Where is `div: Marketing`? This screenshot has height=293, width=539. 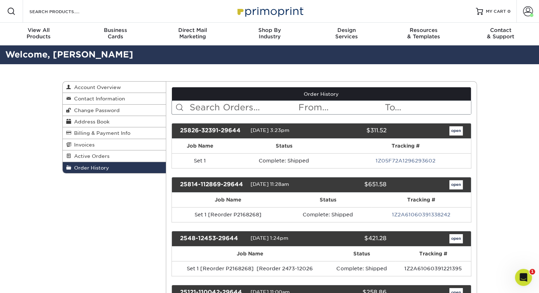
div: Marketing is located at coordinates (193, 33).